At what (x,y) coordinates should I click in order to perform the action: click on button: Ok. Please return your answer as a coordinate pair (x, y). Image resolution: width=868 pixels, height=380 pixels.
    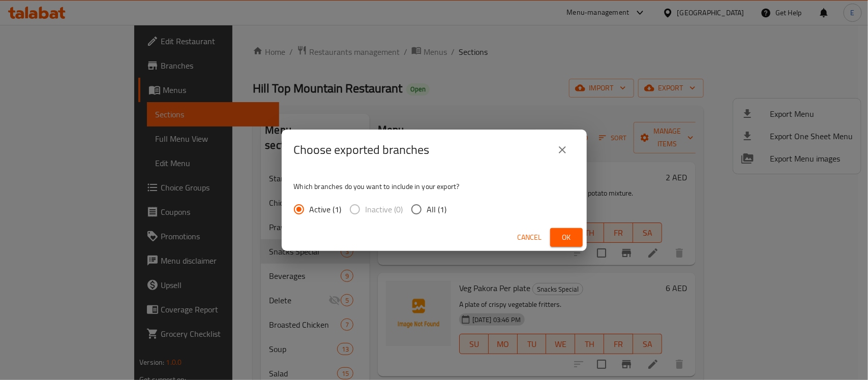
    Looking at the image, I should click on (566, 237).